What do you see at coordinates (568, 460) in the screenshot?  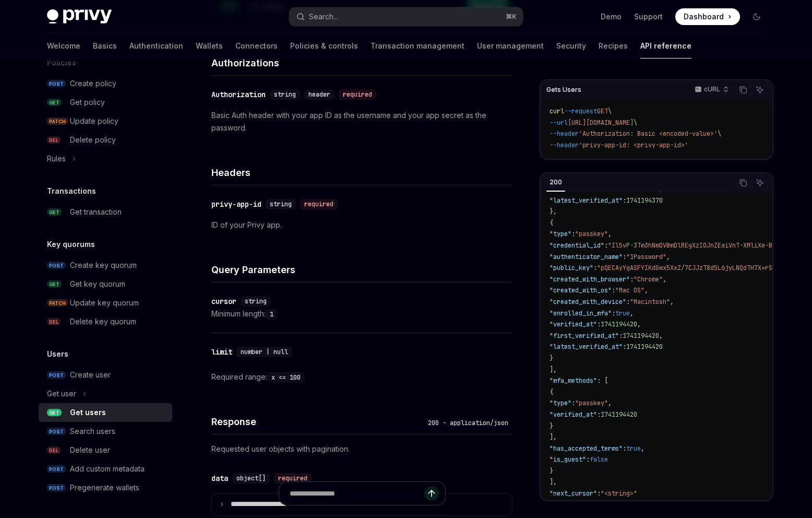 I see `span: "is_guest"` at bounding box center [568, 460].